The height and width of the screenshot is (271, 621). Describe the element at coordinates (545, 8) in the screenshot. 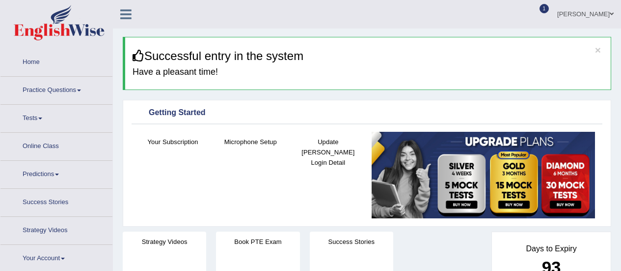

I see `span: 1` at that location.